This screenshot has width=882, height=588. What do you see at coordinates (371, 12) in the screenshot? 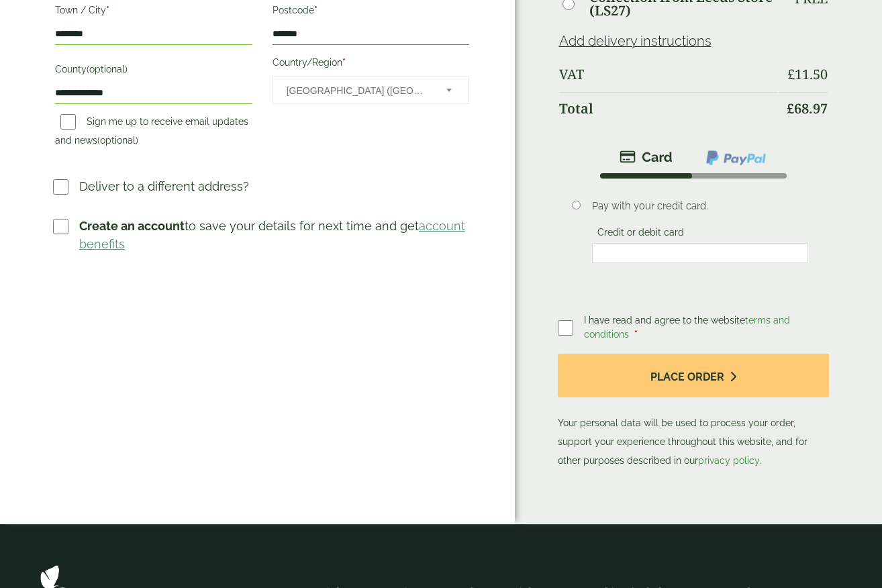
I see `label: Postcode` at bounding box center [371, 12].